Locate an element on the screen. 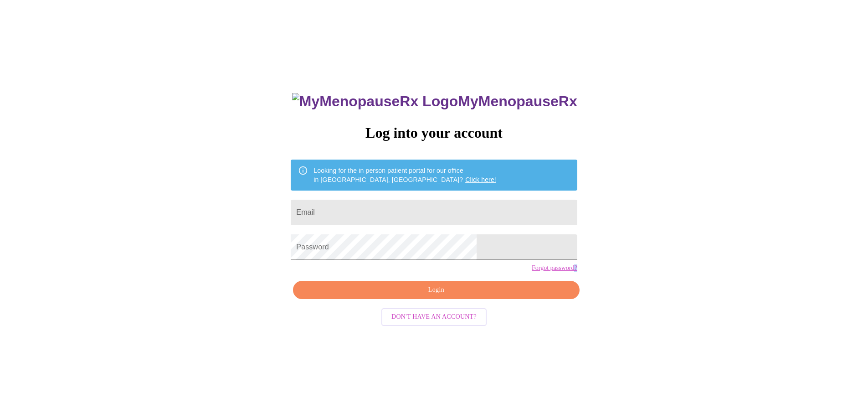 This screenshot has height=419, width=868. a: Forgot password? is located at coordinates (555, 268).